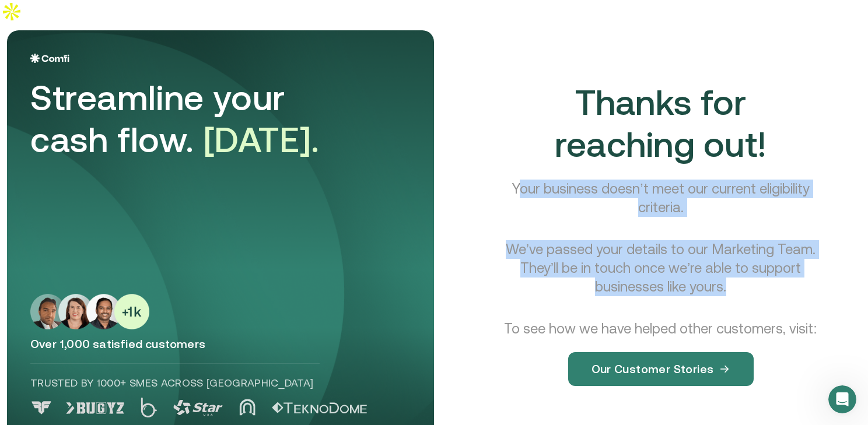 The image size is (868, 425). Describe the element at coordinates (247, 407) in the screenshot. I see `img: Logo 4` at that location.